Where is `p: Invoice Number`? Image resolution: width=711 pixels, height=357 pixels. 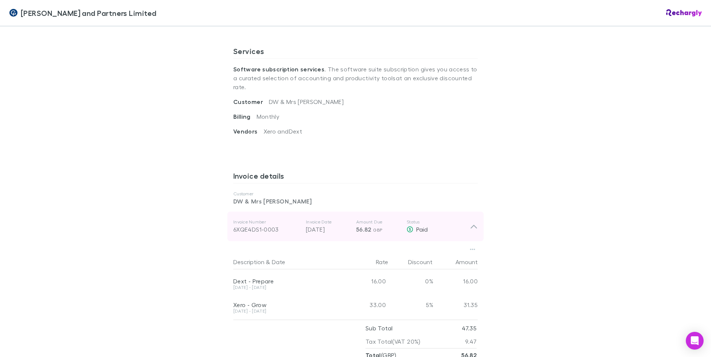
p: Invoice Number is located at coordinates (267, 222).